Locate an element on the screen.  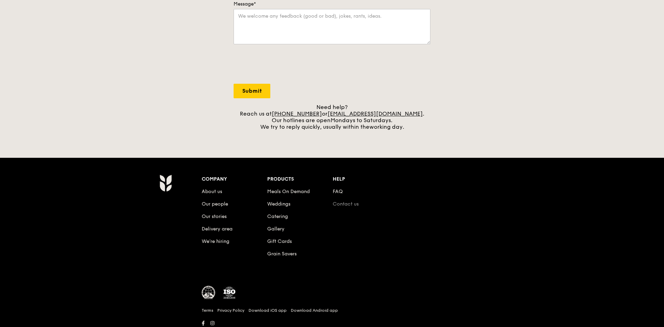
div: Company is located at coordinates (234, 179).